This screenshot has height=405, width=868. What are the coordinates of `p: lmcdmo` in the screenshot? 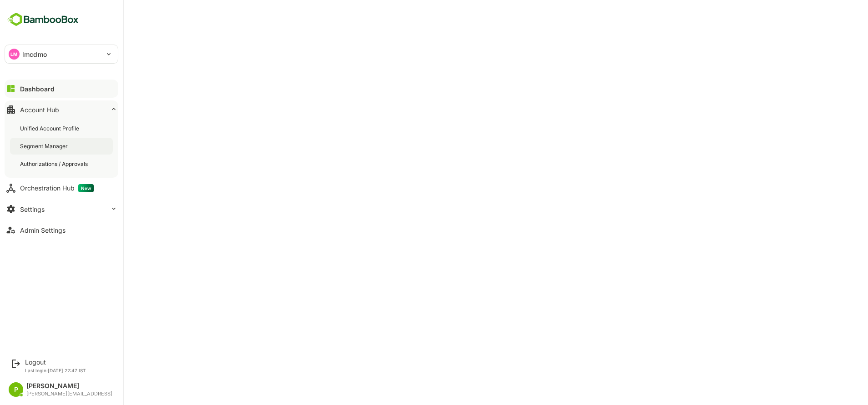 It's located at (34, 54).